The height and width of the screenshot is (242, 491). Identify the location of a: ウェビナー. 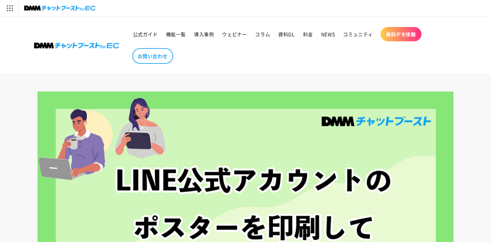
(234, 34).